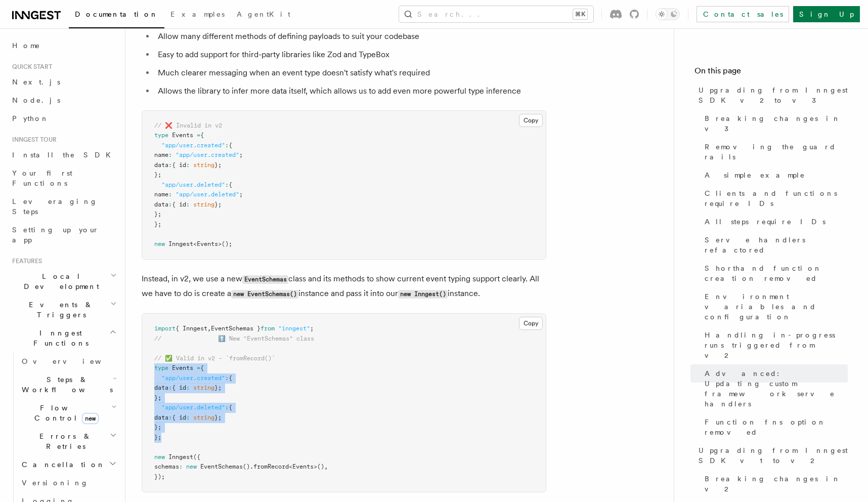  Describe the element at coordinates (774, 427) in the screenshot. I see `a: Function fns option removed` at that location.